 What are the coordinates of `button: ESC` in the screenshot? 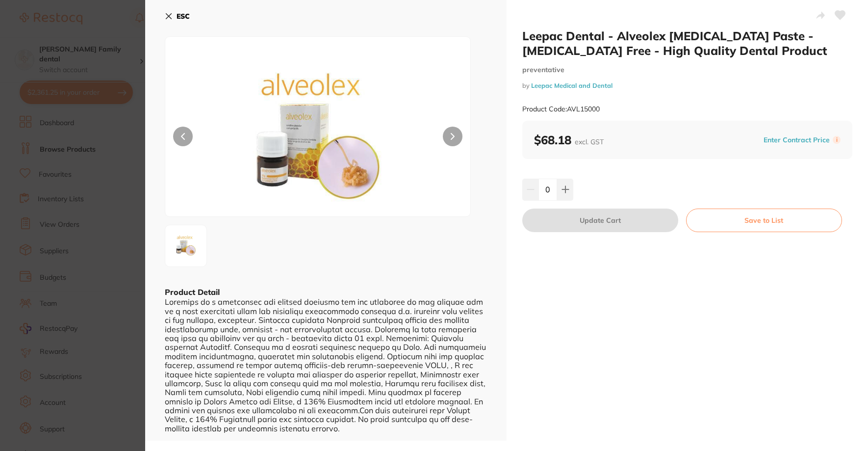 It's located at (177, 16).